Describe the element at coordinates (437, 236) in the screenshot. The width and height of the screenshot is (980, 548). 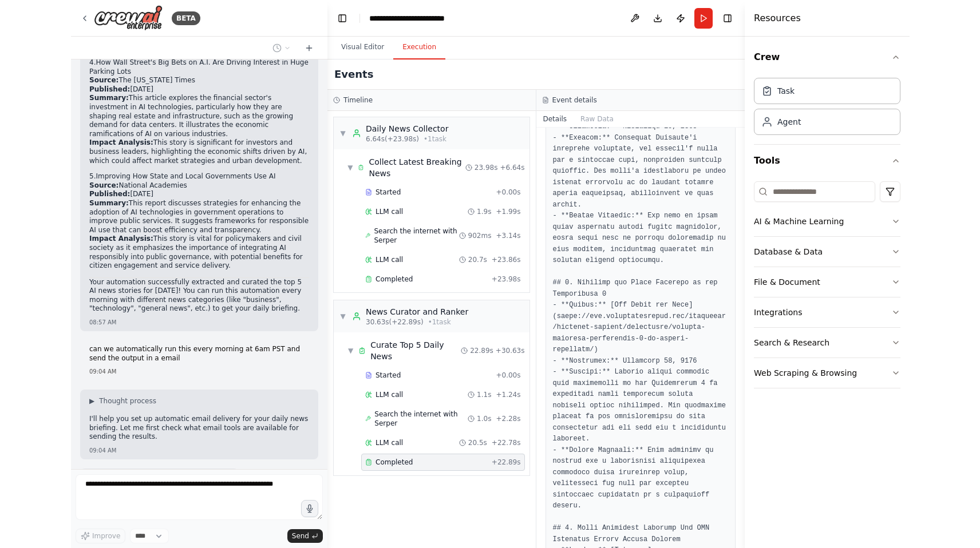
I see `span: + 3.14s` at that location.